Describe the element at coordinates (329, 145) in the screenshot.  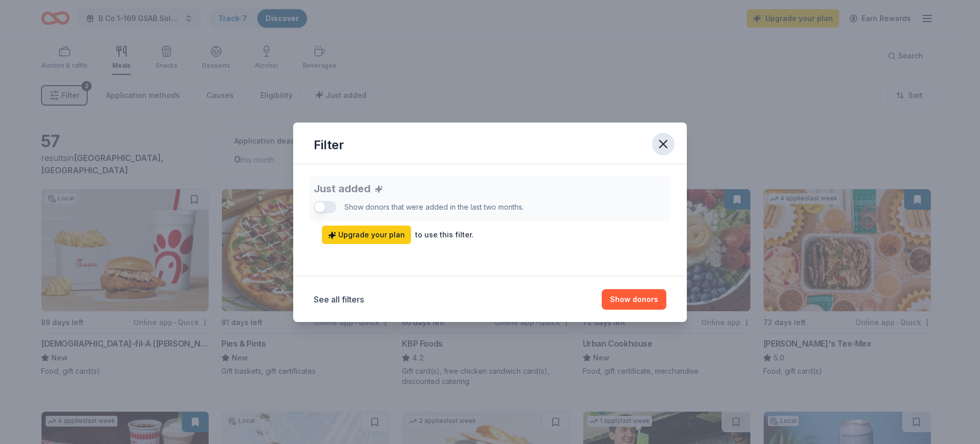
I see `div: Filter` at that location.